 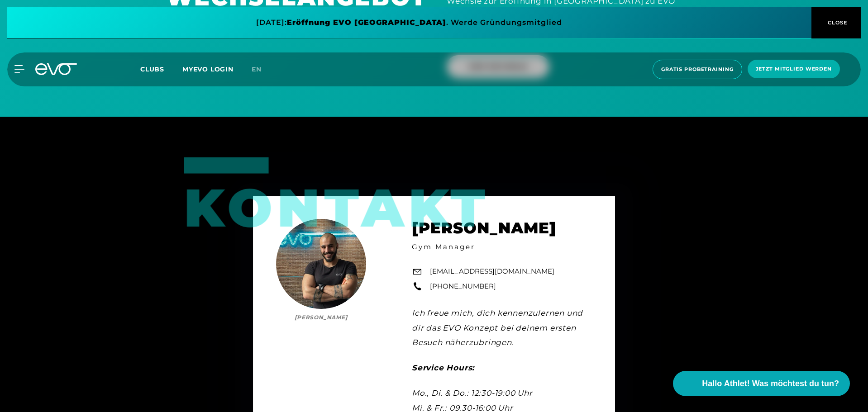 I want to click on button: CLOSE, so click(x=836, y=23).